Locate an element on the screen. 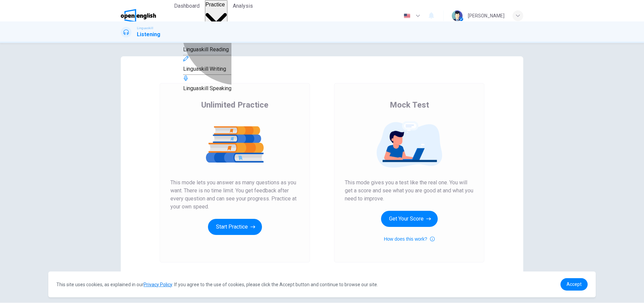 The image size is (644, 308). span: Linguaskill is located at coordinates (145, 28).